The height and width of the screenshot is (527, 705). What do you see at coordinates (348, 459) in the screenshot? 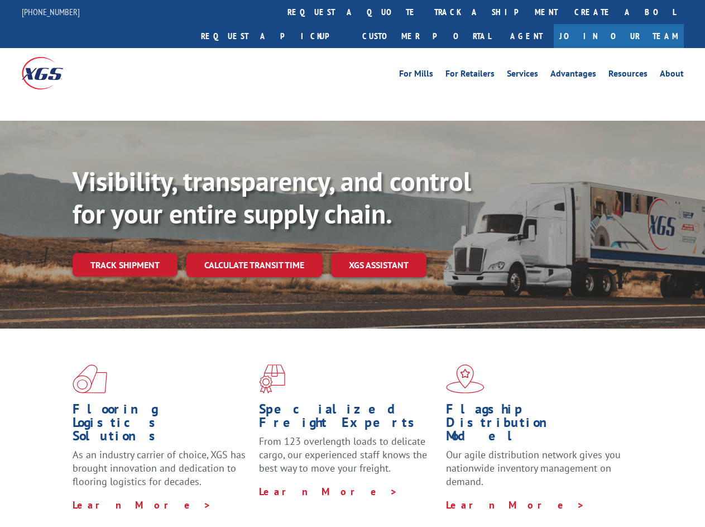
I see `p: From 123 overlength loads to delicate cargo, our experienced staff knows the best way to move you...` at bounding box center [348, 459].